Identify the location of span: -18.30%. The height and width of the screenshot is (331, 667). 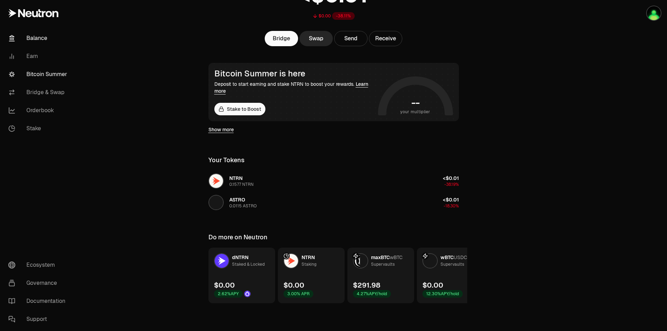
(452, 206).